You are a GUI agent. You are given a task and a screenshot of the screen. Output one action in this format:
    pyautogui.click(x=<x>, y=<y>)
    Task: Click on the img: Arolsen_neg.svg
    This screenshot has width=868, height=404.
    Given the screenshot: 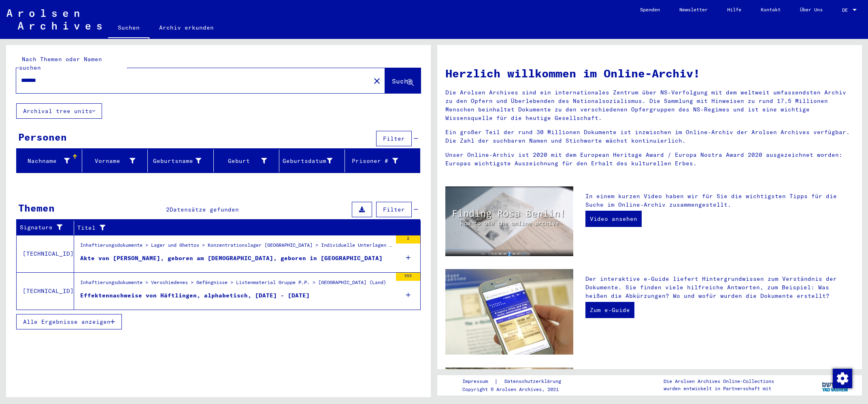 What is the action you would take?
    pyautogui.click(x=54, y=19)
    